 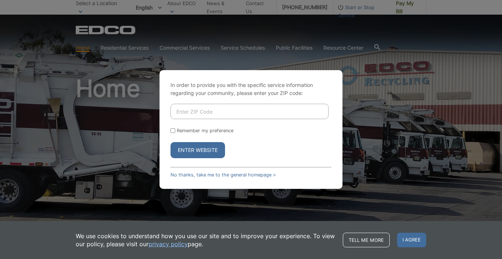 What do you see at coordinates (206, 240) in the screenshot?
I see `p: We use cookies to understand how you use our site and to improve your experience. To view our pol...` at bounding box center [206, 240].